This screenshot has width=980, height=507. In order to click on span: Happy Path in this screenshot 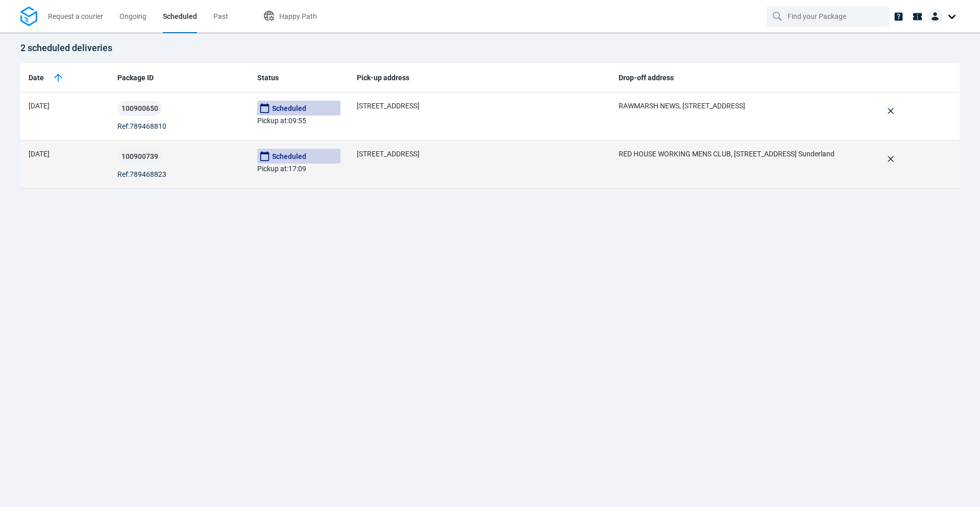, I will do `click(298, 16)`.